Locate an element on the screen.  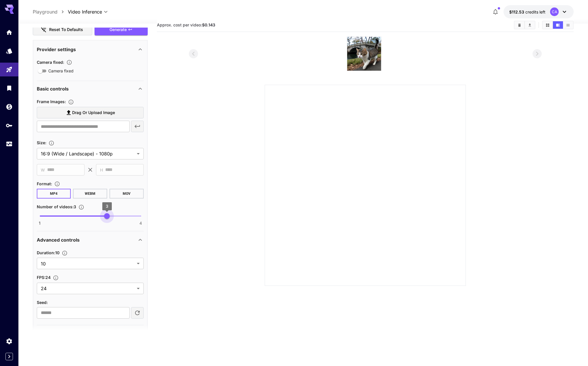
button: Set the number of duration is located at coordinates (64, 253).